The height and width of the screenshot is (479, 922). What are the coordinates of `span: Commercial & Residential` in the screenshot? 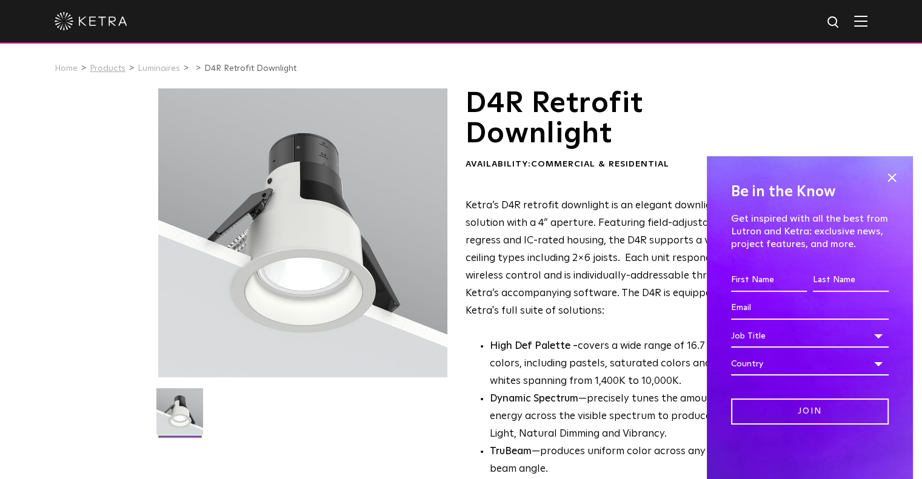 It's located at (600, 164).